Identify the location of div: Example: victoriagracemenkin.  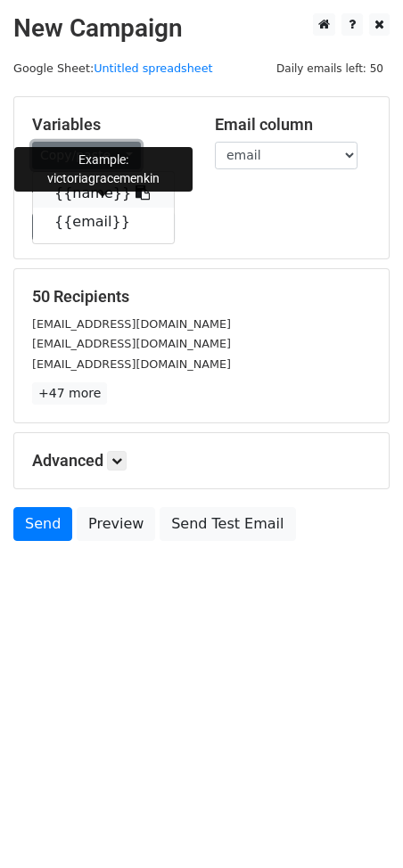
(103, 169).